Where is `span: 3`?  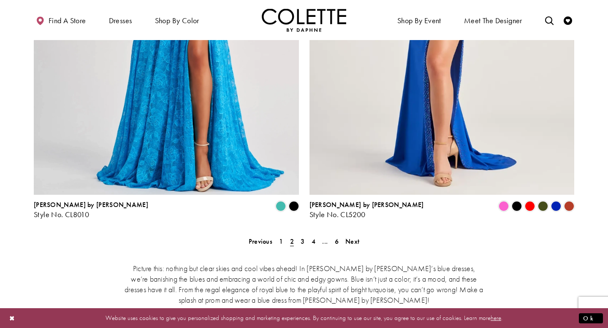
span: 3 is located at coordinates (302, 241).